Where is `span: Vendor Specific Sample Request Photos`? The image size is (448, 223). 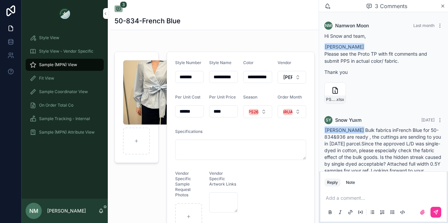
span: Vendor Specific Sample Request Photos is located at coordinates (183, 184).